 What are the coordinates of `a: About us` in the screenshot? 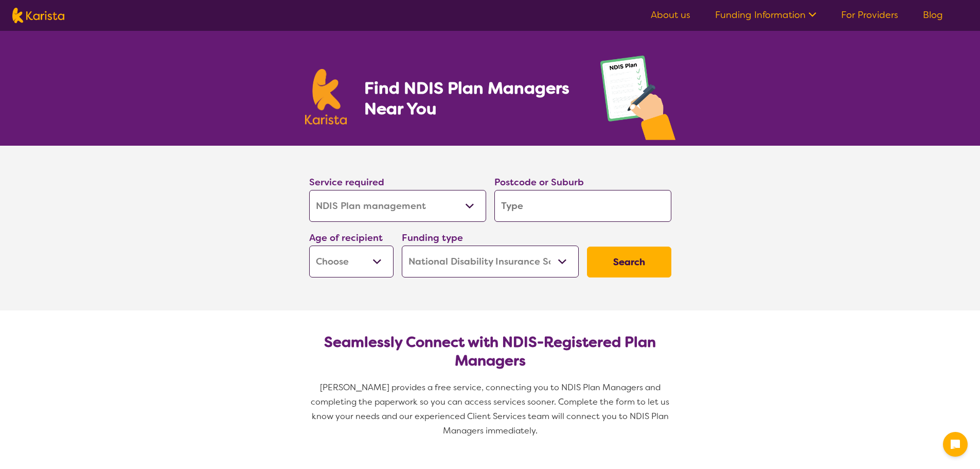 It's located at (670, 15).